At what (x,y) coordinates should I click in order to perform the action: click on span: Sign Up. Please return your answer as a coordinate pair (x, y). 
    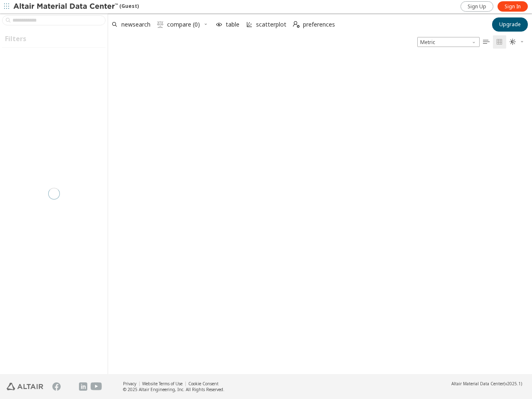
    Looking at the image, I should click on (477, 7).